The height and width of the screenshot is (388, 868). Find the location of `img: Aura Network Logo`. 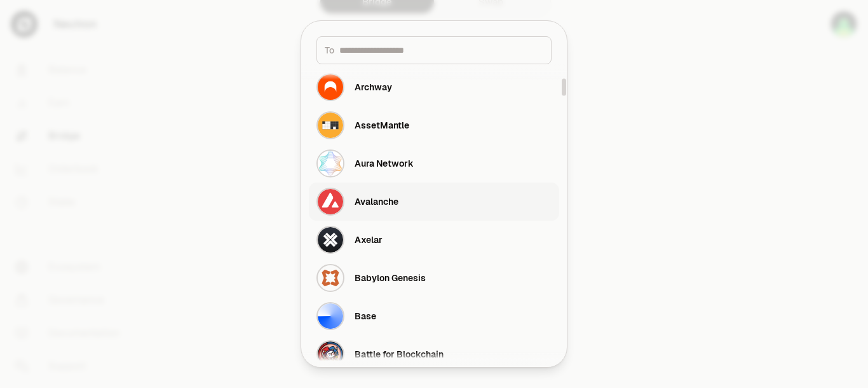

img: Aura Network Logo is located at coordinates (331, 163).